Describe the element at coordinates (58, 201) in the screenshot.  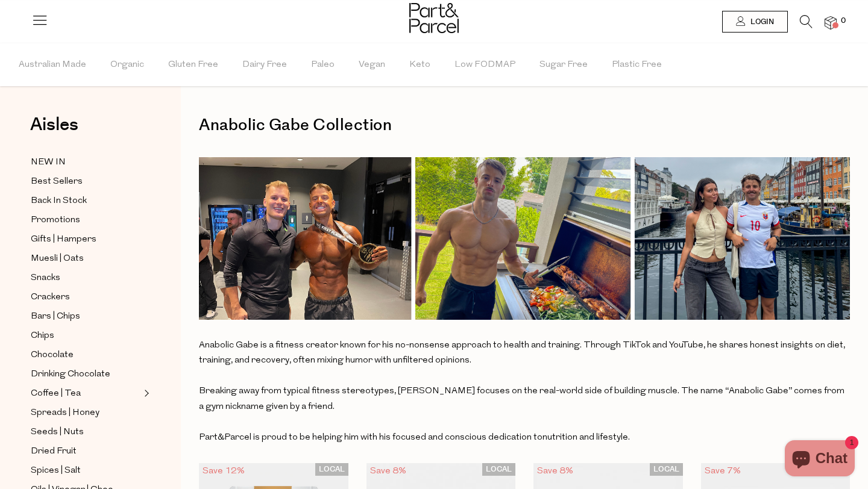
I see `span: Back In Stock` at that location.